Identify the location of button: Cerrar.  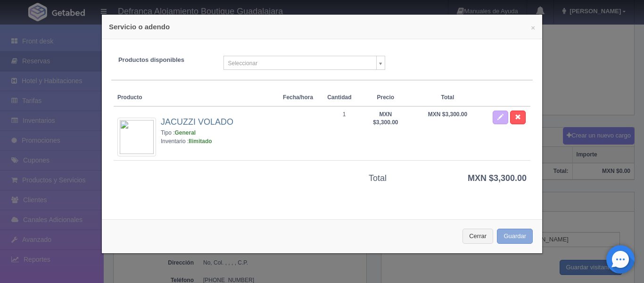
(477, 236).